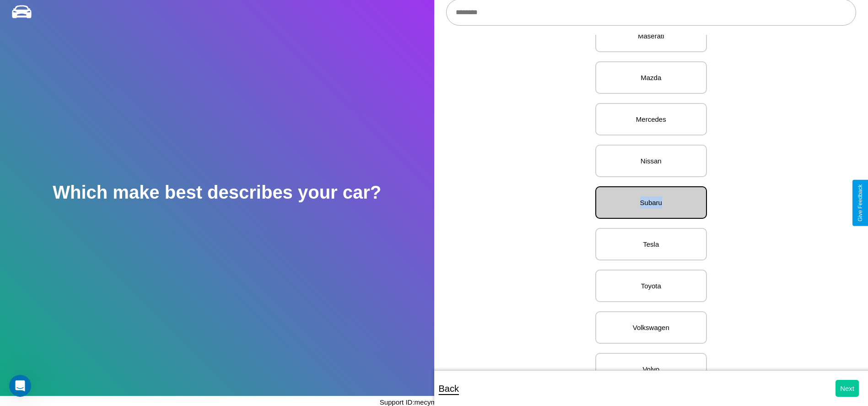 Image resolution: width=868 pixels, height=406 pixels. What do you see at coordinates (847, 388) in the screenshot?
I see `button: Next` at bounding box center [847, 388].